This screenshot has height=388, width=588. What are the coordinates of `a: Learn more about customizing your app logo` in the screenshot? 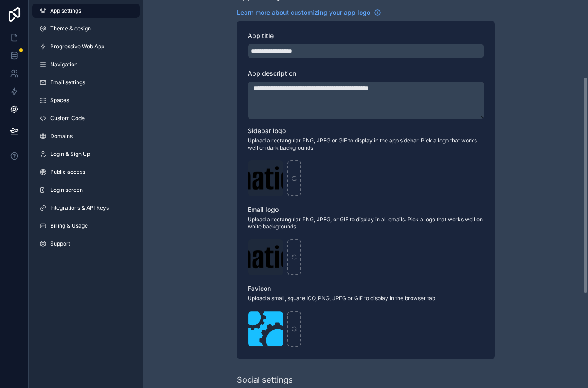 It's located at (309, 13).